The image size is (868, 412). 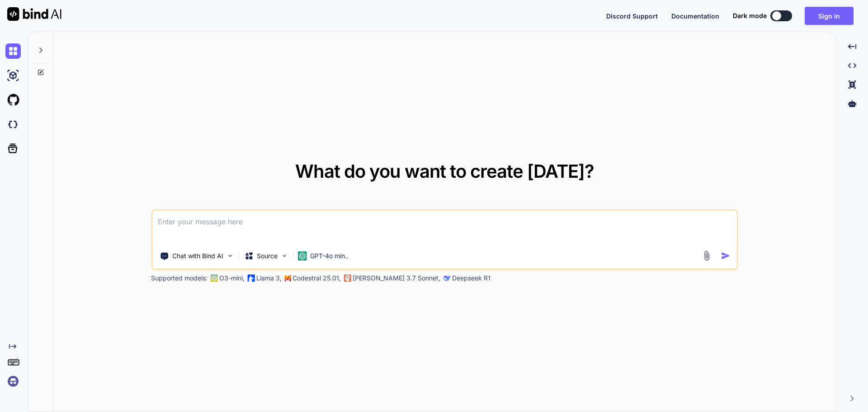 What do you see at coordinates (229, 255) in the screenshot?
I see `img: Pick Tools` at bounding box center [229, 255].